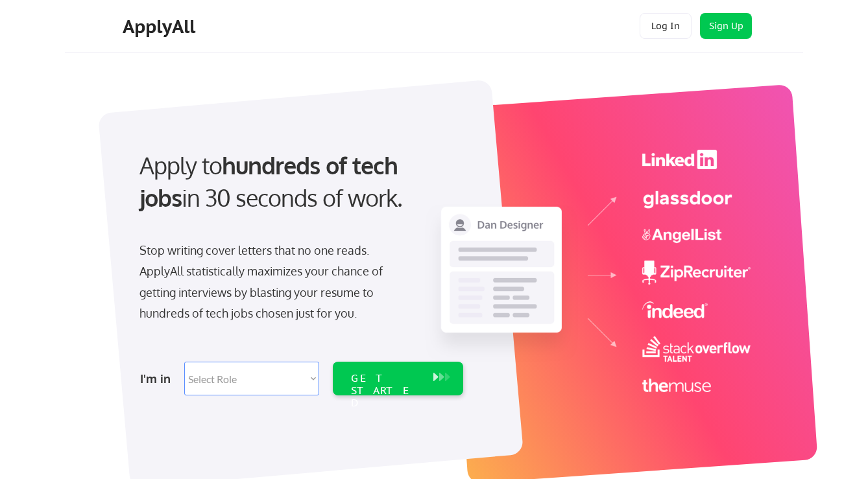 Image resolution: width=868 pixels, height=479 pixels. Describe the element at coordinates (385, 391) in the screenshot. I see `div: GET STARTED` at that location.